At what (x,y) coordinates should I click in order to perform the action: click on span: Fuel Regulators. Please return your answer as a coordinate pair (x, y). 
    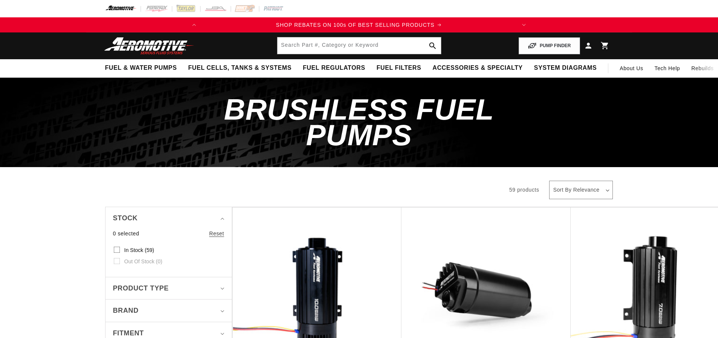
    Looking at the image, I should click on (334, 68).